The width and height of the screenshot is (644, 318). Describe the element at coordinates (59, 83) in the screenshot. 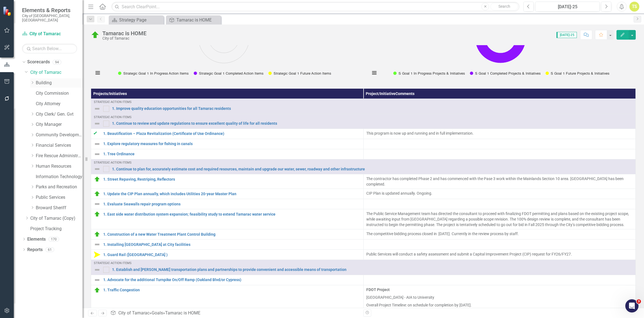

I see `a: Building` at that location.